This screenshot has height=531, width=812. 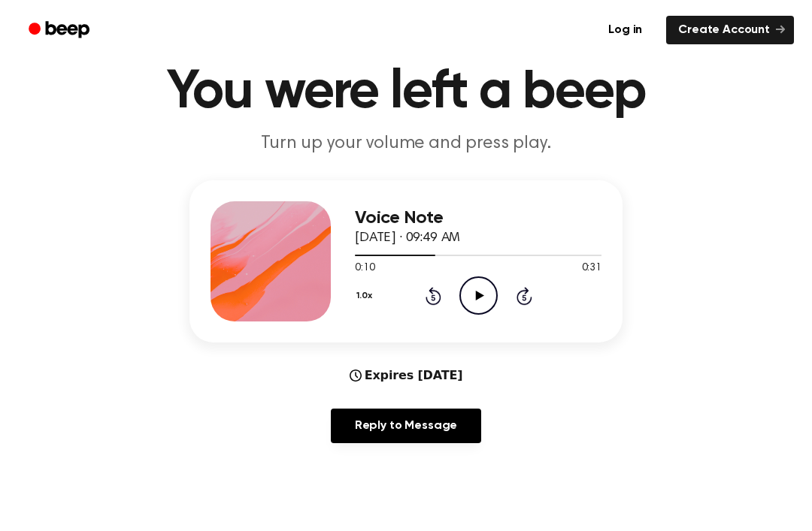 What do you see at coordinates (406, 426) in the screenshot?
I see `a: Reply to Message` at bounding box center [406, 426].